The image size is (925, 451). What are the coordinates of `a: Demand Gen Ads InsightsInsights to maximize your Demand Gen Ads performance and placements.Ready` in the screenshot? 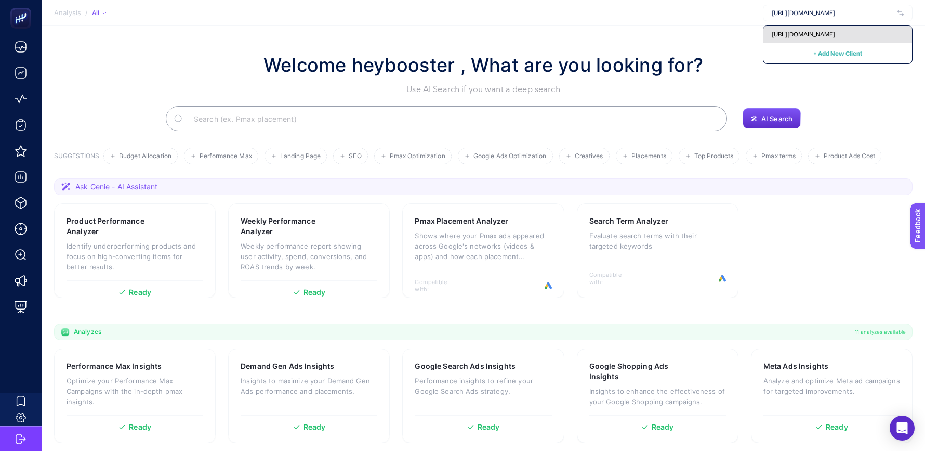 It's located at (309, 396).